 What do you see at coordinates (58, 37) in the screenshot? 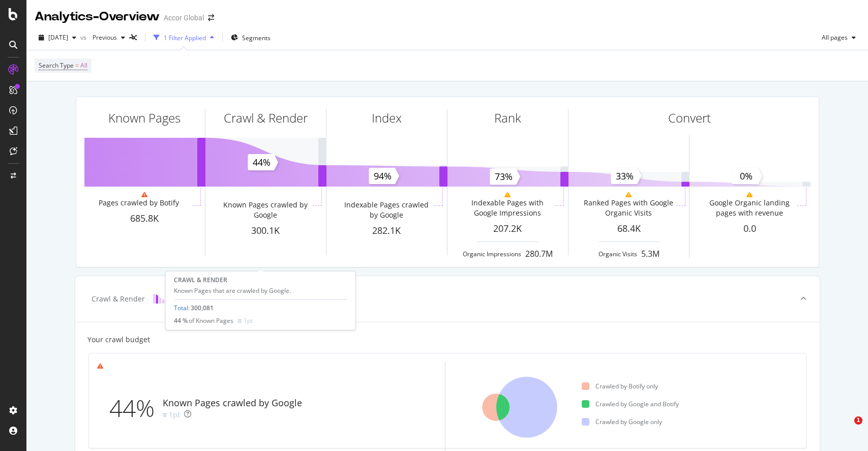
I see `span: 2025 Sep. 3rd` at bounding box center [58, 37].